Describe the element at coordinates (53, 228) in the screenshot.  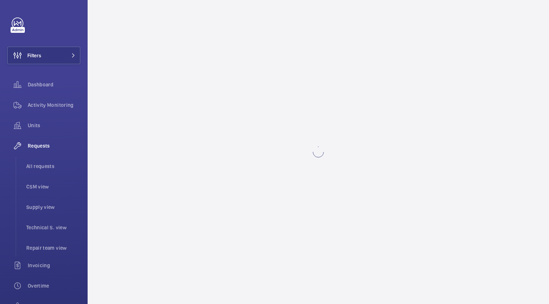
I see `span: Technical S. view` at that location.